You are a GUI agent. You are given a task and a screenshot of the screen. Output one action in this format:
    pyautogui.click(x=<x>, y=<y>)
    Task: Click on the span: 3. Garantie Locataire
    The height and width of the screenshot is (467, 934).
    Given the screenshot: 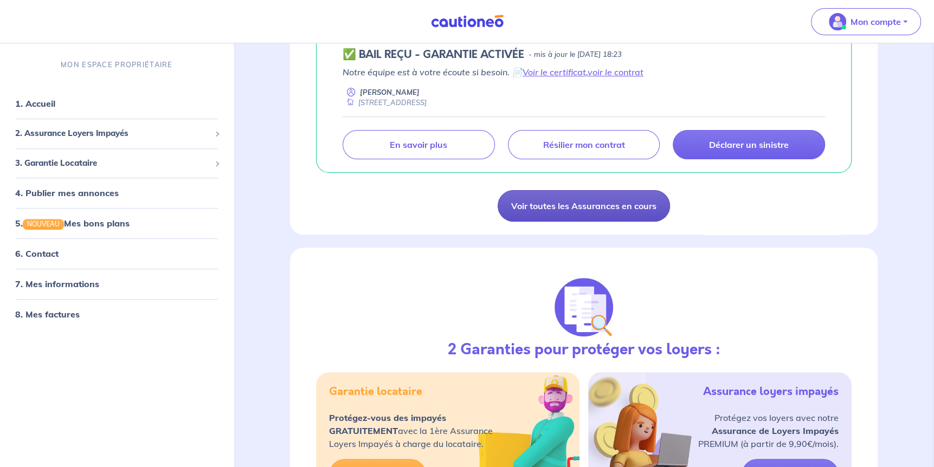 What is the action you would take?
    pyautogui.click(x=113, y=163)
    